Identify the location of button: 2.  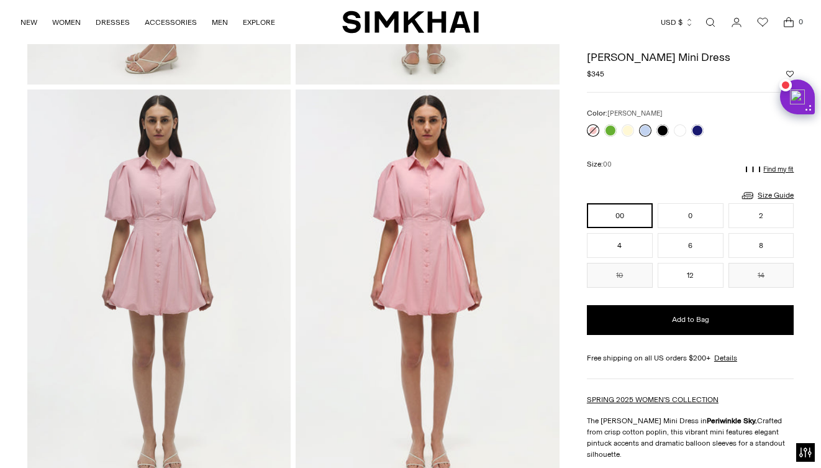
(761, 216).